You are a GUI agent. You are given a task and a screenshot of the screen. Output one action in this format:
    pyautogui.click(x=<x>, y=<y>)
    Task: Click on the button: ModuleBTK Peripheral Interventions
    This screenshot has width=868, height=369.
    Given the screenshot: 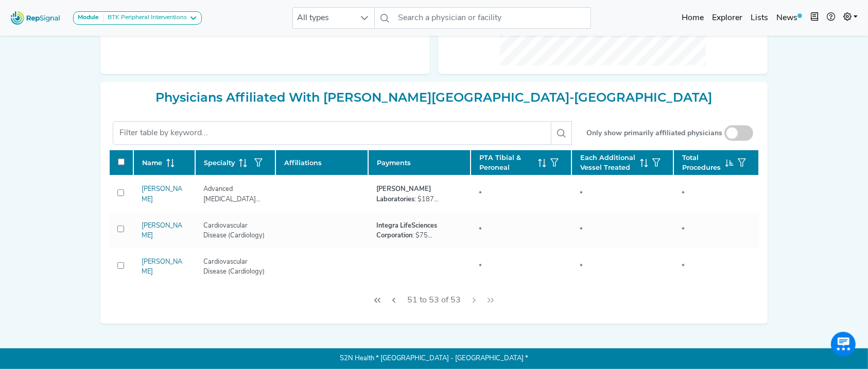 What is the action you would take?
    pyautogui.click(x=138, y=18)
    